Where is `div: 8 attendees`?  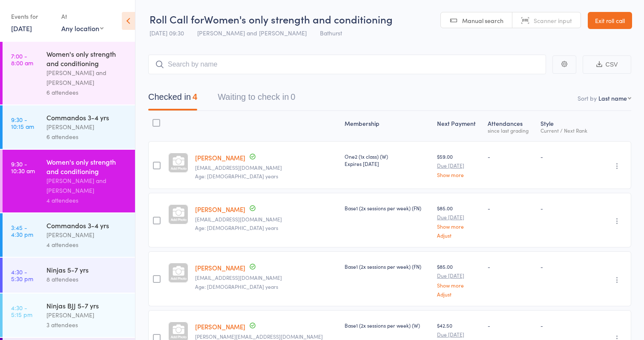
div: 8 attendees is located at coordinates (87, 279).